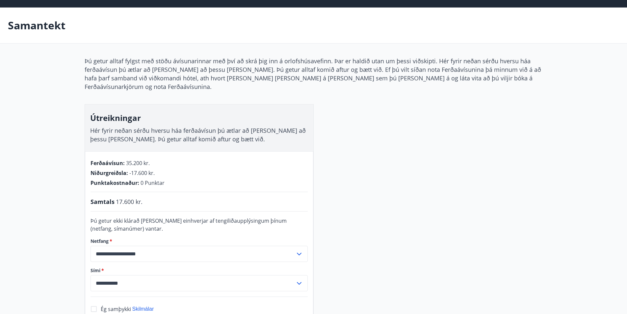 Image resolution: width=627 pixels, height=314 pixels. What do you see at coordinates (199, 118) in the screenshot?
I see `h3: Útreikningar` at bounding box center [199, 118].